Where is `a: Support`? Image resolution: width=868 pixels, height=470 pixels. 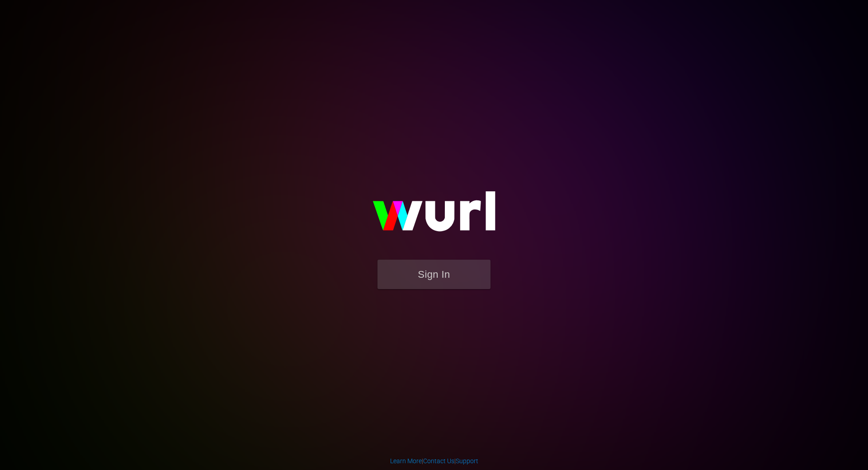
a: Support is located at coordinates (467, 461).